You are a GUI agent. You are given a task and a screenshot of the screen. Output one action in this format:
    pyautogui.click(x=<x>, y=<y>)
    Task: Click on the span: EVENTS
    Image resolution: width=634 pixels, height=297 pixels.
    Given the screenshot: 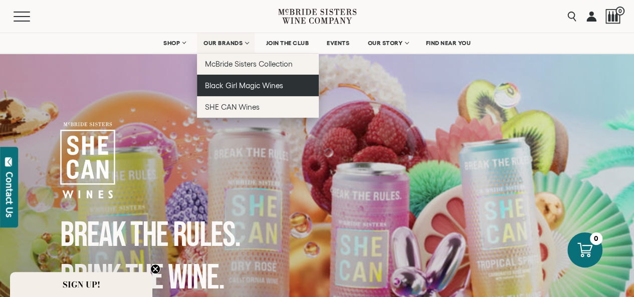 What is the action you would take?
    pyautogui.click(x=338, y=43)
    